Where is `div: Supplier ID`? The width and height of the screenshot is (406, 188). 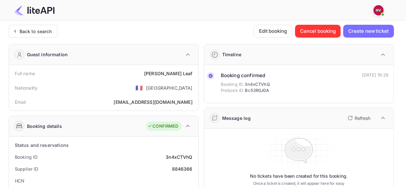
div: Supplier ID is located at coordinates (26, 168).